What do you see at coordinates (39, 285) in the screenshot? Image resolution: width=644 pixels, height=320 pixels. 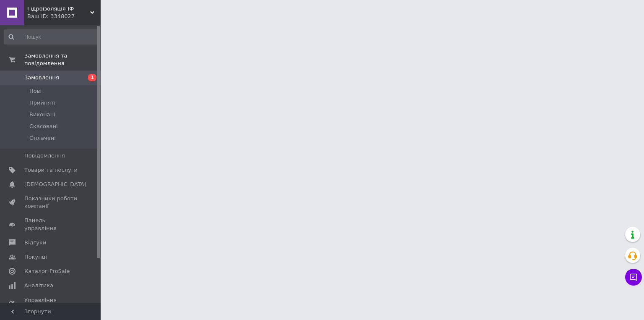 I see `span: Аналітика` at bounding box center [39, 285].